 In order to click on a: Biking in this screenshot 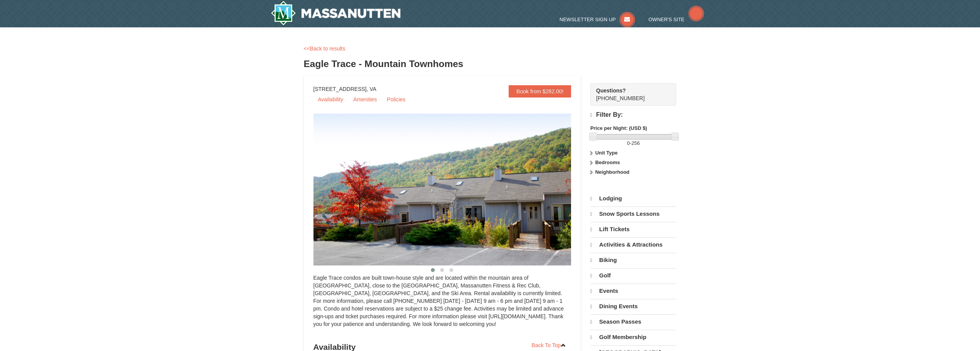, I will do `click(633, 260)`.